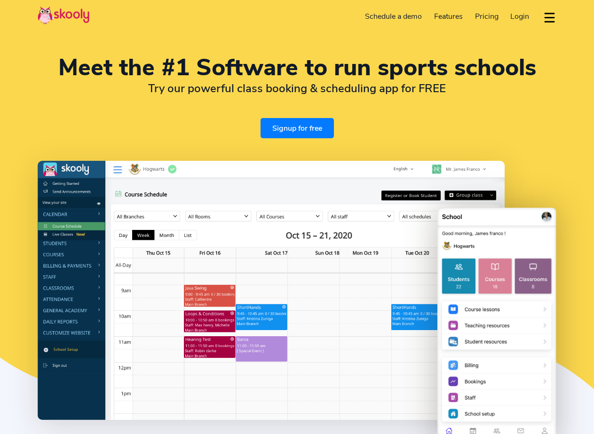  What do you see at coordinates (64, 15) in the screenshot?
I see `img: Skooly` at bounding box center [64, 15].